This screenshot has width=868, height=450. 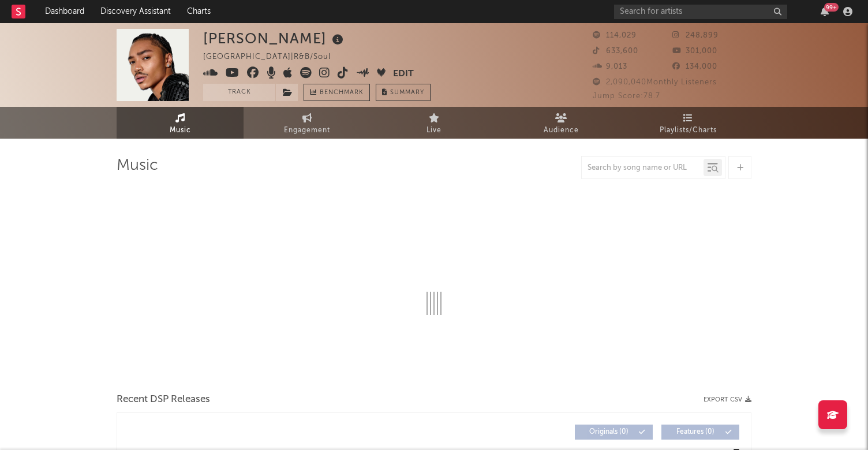 I want to click on a: Audience, so click(x=561, y=122).